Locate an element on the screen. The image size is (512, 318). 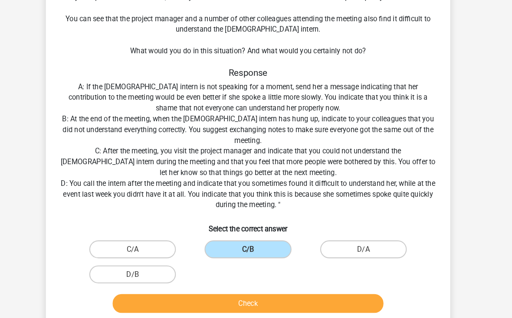
label: C/A is located at coordinates (144, 242).